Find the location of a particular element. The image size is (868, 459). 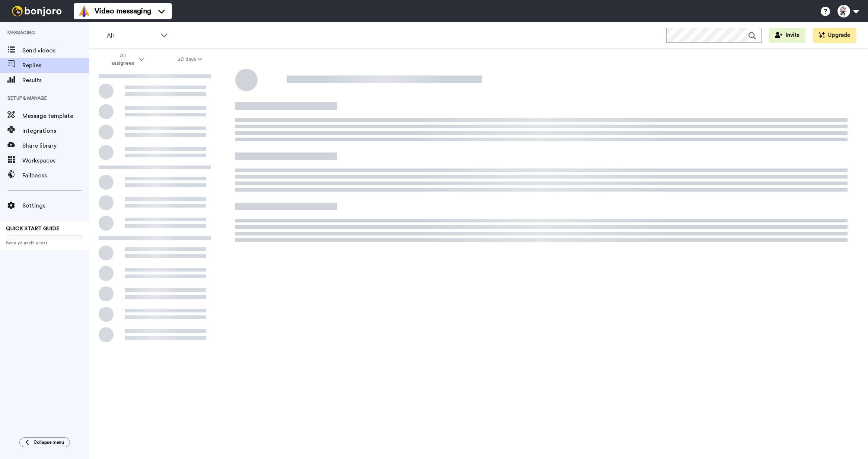

span: Integrations is located at coordinates (56, 131).